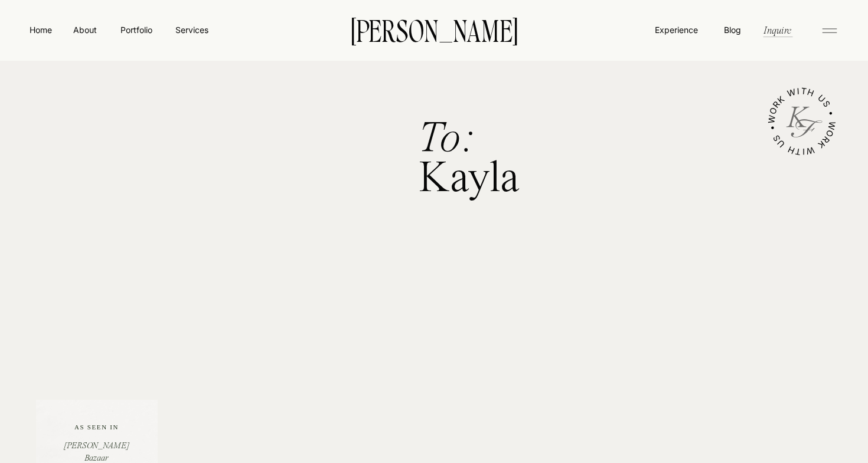  I want to click on a: Home, so click(41, 30).